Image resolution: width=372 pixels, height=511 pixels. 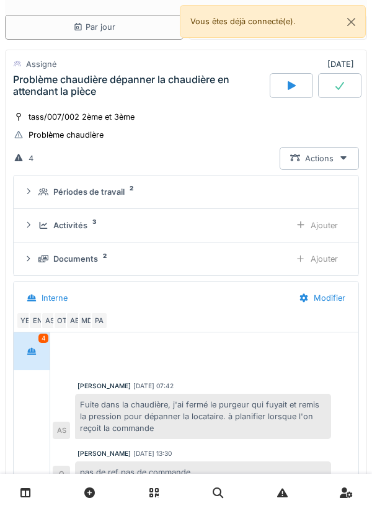 What do you see at coordinates (70, 225) in the screenshot?
I see `div: Activités` at bounding box center [70, 225].